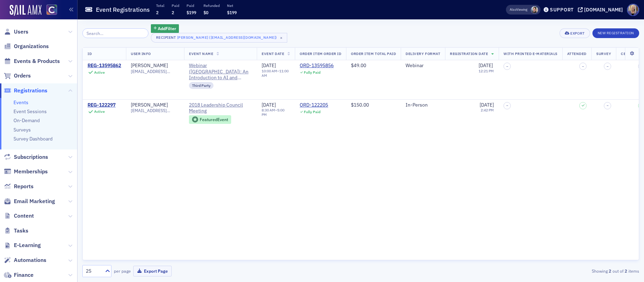 The height and width of the screenshot is (282, 644). I want to click on p: Total, so click(160, 6).